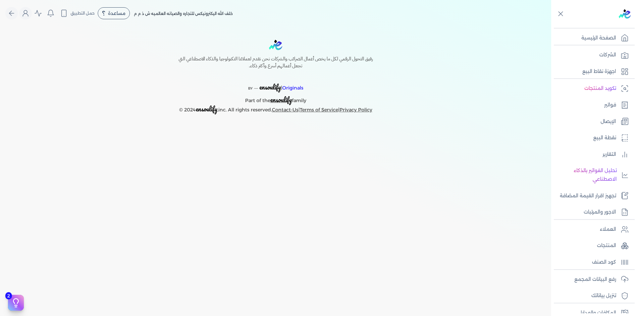  I want to click on a: الشركات, so click(592, 55).